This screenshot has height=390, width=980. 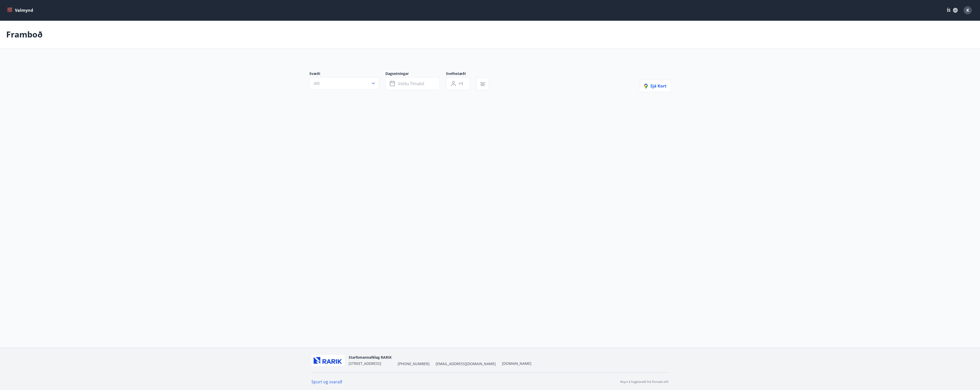 I want to click on button: Allt, so click(x=345, y=83).